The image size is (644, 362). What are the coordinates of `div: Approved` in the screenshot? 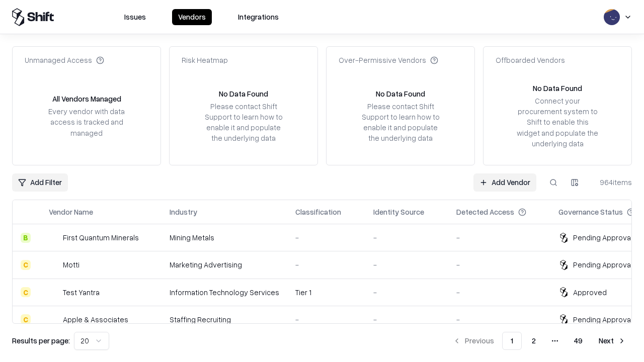 It's located at (590, 292).